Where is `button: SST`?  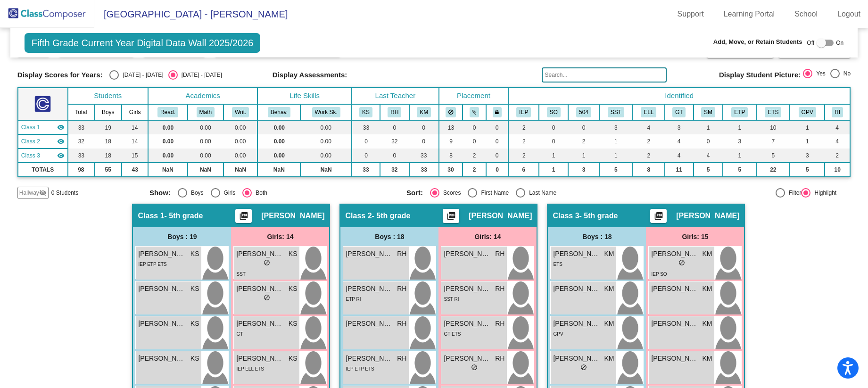
button: SST is located at coordinates (616, 112).